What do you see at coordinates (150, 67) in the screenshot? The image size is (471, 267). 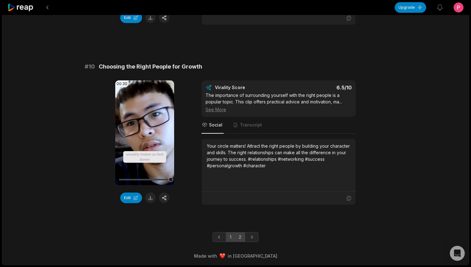 I see `span: Choosing the Right People for Growth` at bounding box center [150, 67].